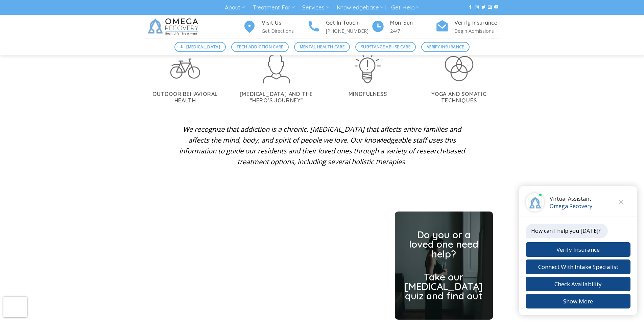 This screenshot has height=322, width=644. Describe the element at coordinates (413, 31) in the screenshot. I see `p: 24/7` at that location.